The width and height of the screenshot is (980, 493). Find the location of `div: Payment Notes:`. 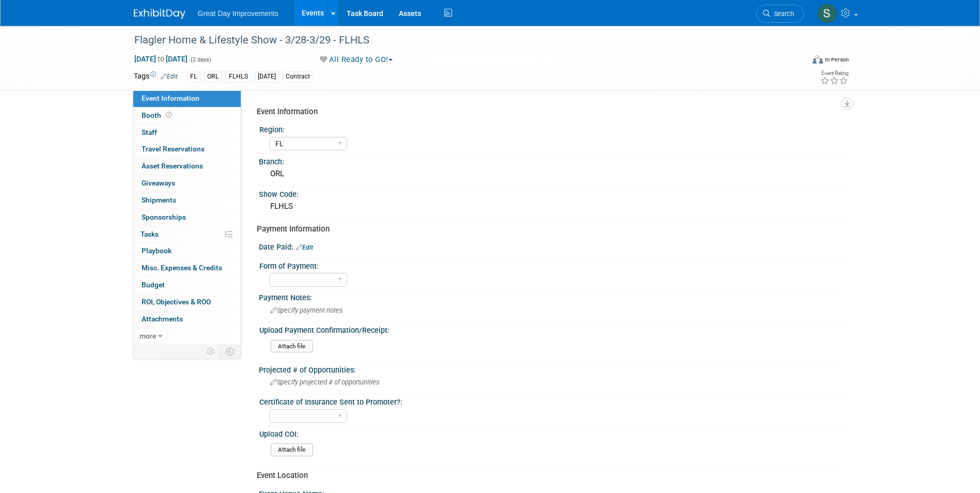

div: Payment Notes: is located at coordinates (553, 296).